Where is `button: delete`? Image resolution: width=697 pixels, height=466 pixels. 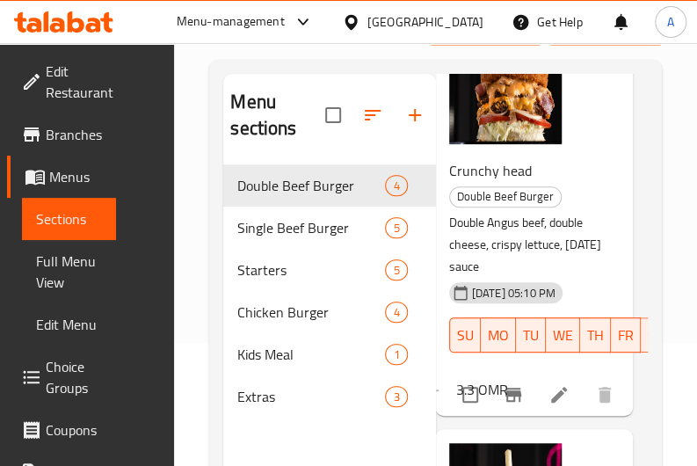 button: delete is located at coordinates (605, 395).